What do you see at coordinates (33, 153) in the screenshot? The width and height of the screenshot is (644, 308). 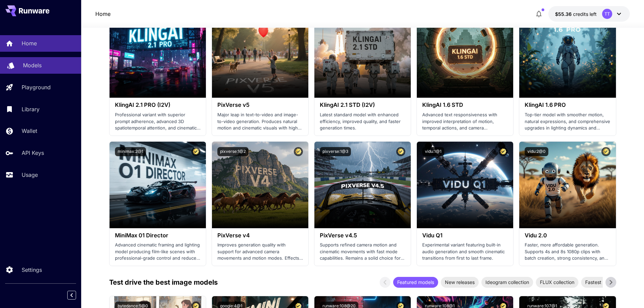 I see `p: API Keys` at bounding box center [33, 153].